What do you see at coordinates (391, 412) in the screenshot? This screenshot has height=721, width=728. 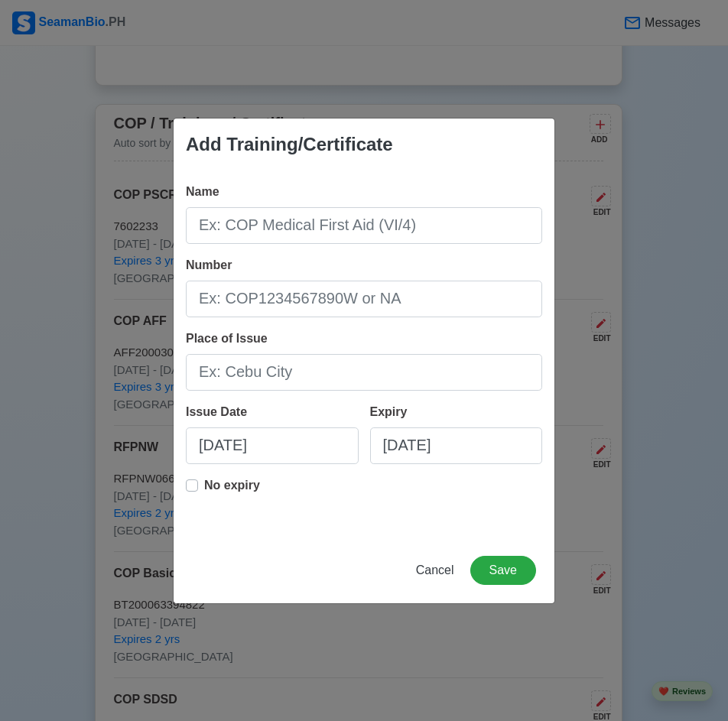 I see `div: Expiry` at bounding box center [391, 412].